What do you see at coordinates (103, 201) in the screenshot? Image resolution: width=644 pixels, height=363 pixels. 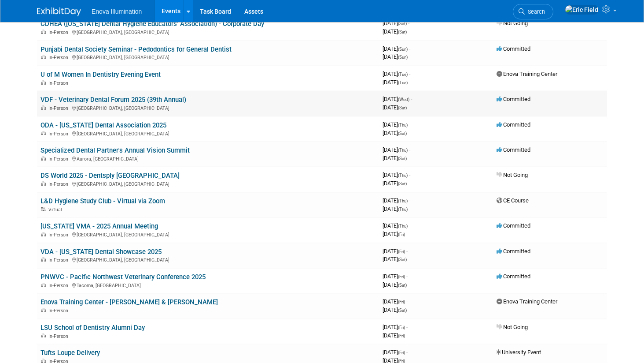 I see `a: L&D Hygiene Study Club - Virtual via Zoom` at bounding box center [103, 201].